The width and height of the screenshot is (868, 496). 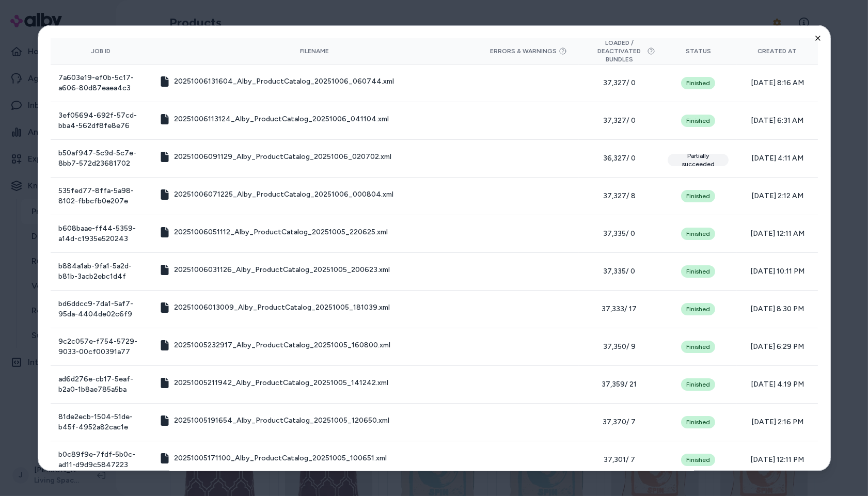 I want to click on button: 20251006071225_Alby_ProductCatalog_20251006_000804.xml, so click(x=276, y=194).